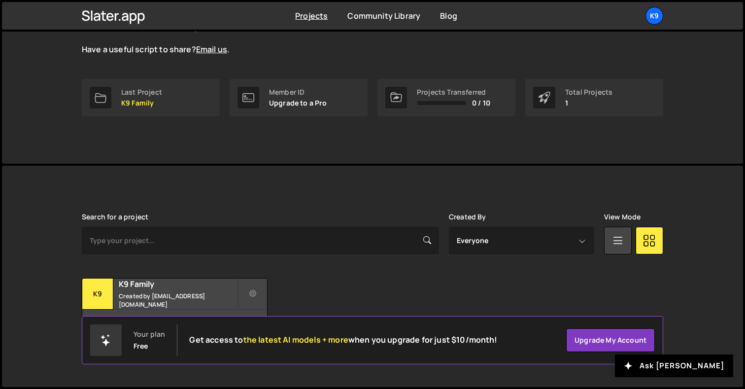 The image size is (745, 389). I want to click on p: K9 Family, so click(141, 103).